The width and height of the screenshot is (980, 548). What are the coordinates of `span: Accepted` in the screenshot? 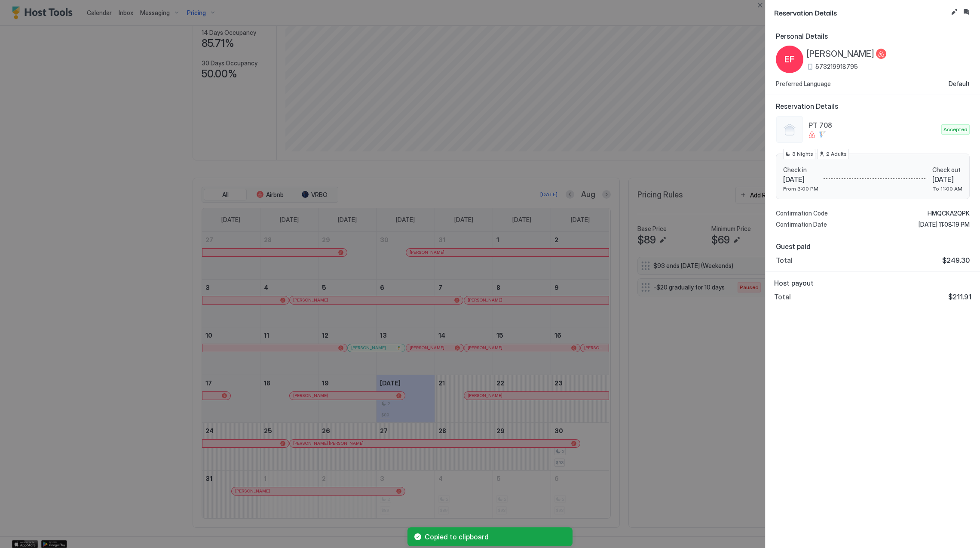 It's located at (956, 130).